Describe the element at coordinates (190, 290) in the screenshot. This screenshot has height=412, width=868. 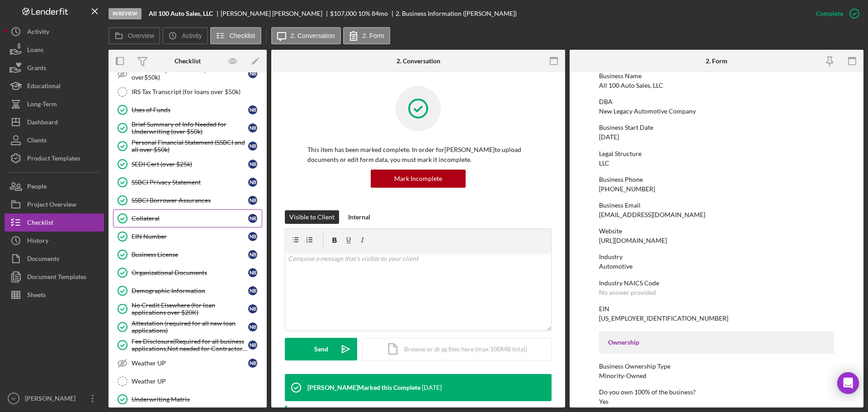
I see `div: Demographic Information` at that location.